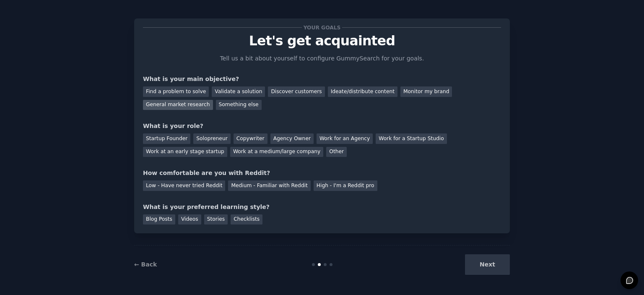 Image resolution: width=644 pixels, height=295 pixels. Describe the element at coordinates (296, 92) in the screenshot. I see `div: Discover customers` at that location.